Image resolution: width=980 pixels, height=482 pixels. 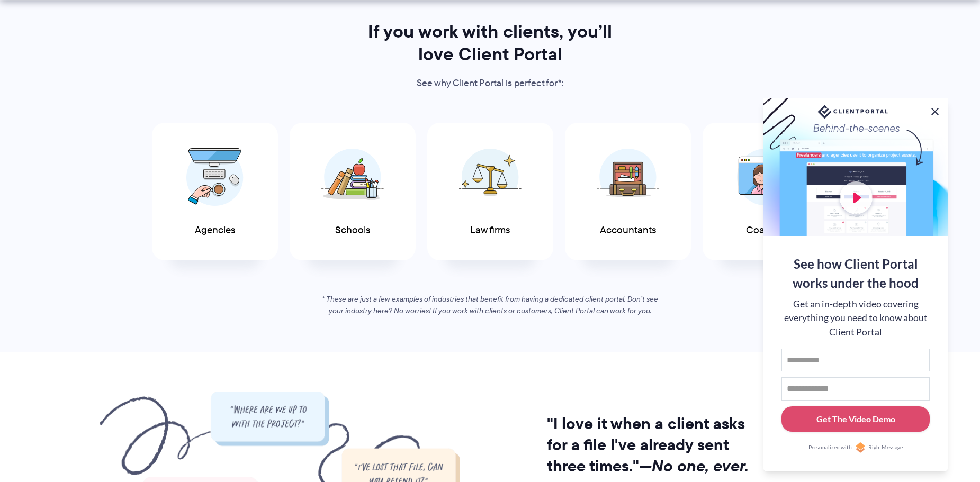 I want to click on span: RightMessage, so click(x=885, y=447).